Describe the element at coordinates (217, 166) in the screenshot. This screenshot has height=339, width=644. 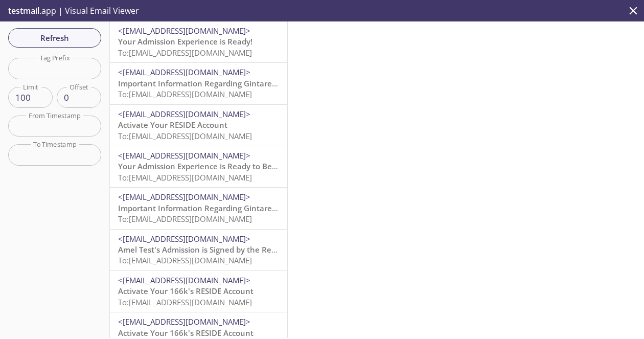
I see `span: Your Admission Experience is Ready to Be Completed!` at that location.